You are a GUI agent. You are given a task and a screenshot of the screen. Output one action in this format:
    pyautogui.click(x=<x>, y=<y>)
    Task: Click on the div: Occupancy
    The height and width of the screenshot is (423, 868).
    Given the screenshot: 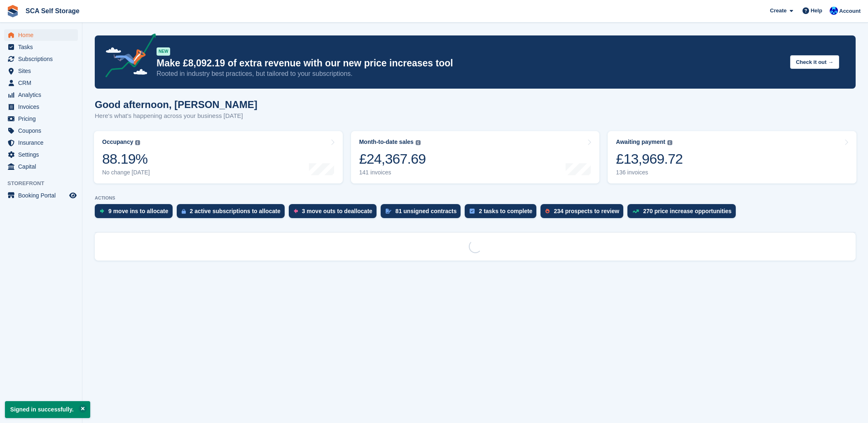 What is the action you would take?
    pyautogui.click(x=117, y=142)
    